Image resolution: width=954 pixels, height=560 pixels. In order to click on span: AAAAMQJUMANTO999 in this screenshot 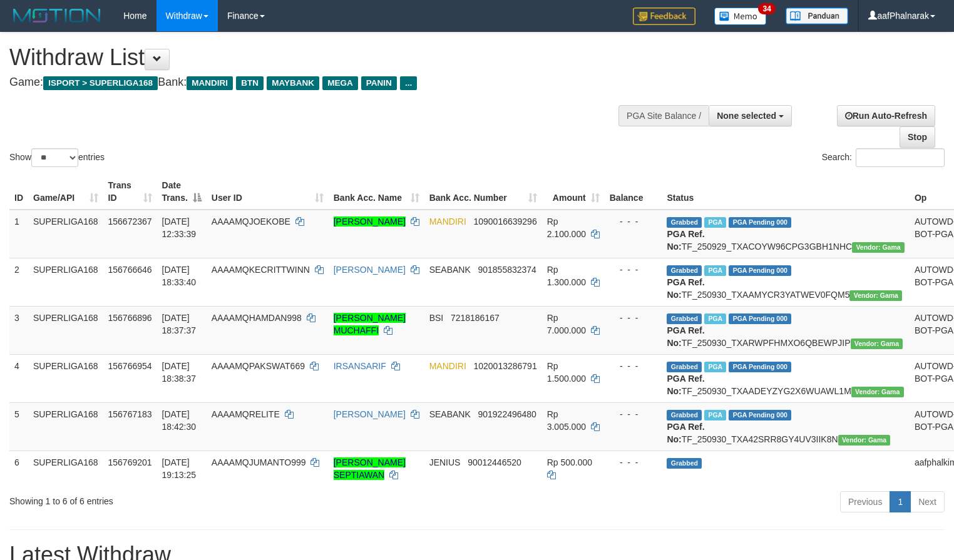, I will do `click(259, 463)`.